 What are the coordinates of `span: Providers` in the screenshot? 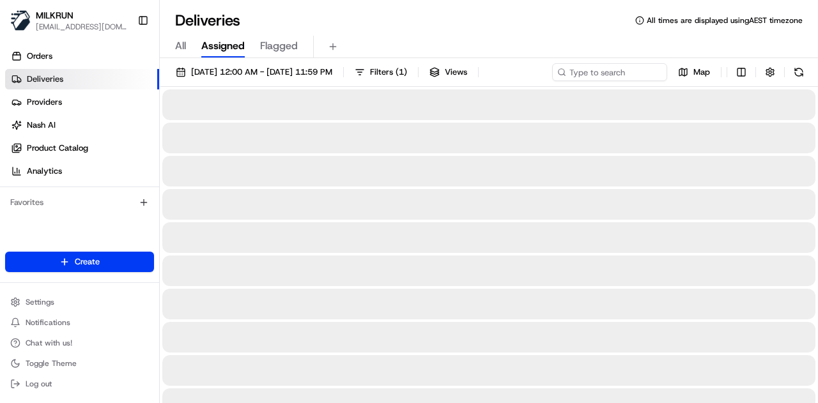 It's located at (44, 102).